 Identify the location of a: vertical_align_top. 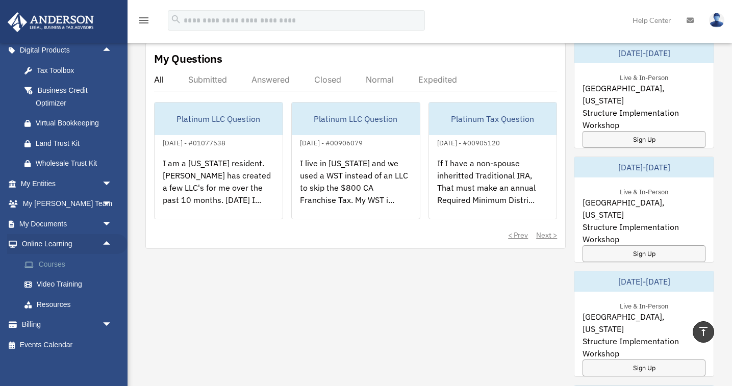
(703, 332).